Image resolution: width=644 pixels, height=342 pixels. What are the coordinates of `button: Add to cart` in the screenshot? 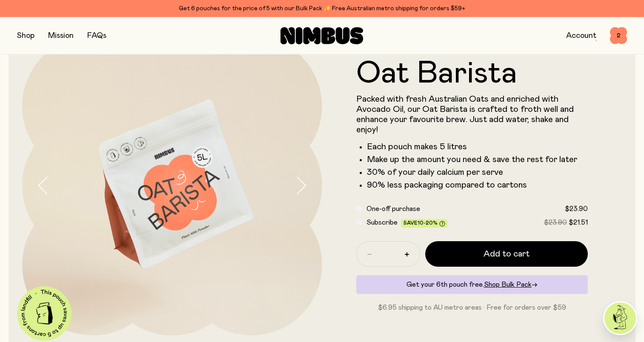 It's located at (507, 254).